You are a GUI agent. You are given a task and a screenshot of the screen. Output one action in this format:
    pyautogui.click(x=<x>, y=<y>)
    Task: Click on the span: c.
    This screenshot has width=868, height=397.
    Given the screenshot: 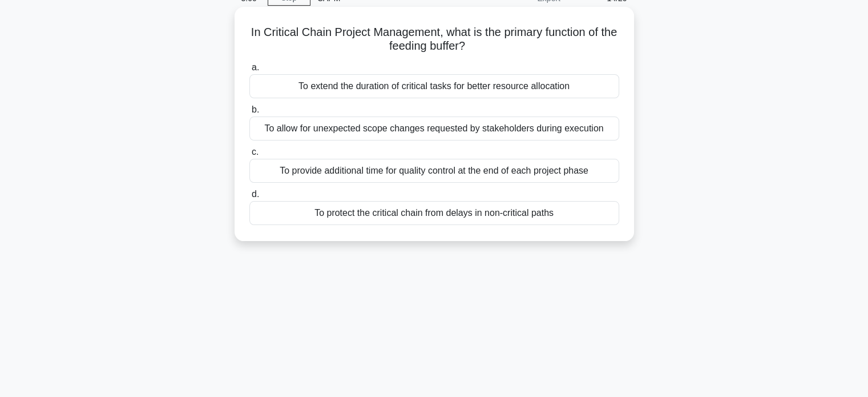 What is the action you would take?
    pyautogui.click(x=255, y=151)
    